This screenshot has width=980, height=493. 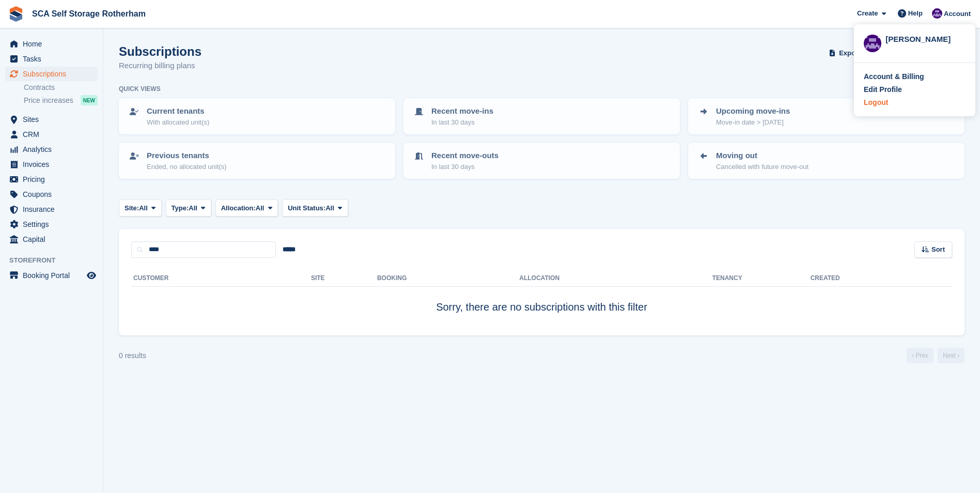 I want to click on span: Account, so click(x=958, y=14).